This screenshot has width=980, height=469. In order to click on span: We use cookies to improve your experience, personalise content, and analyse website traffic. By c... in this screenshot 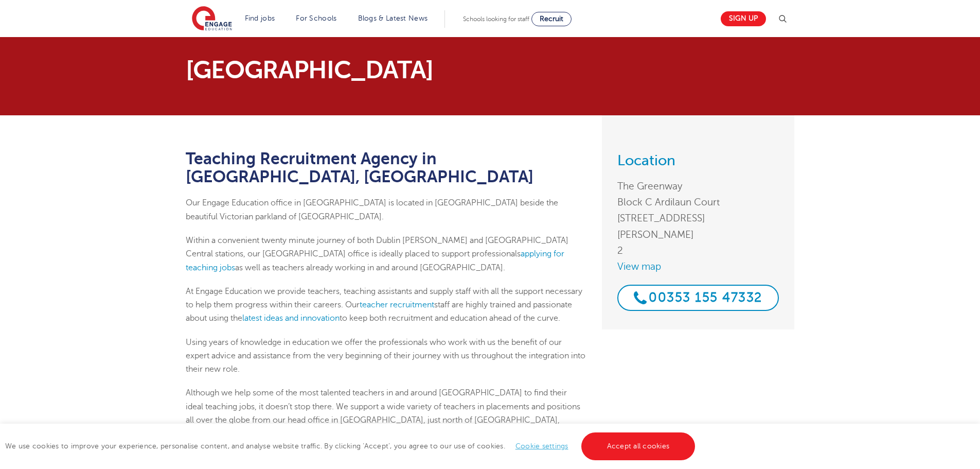, I will do `click(352, 446)`.